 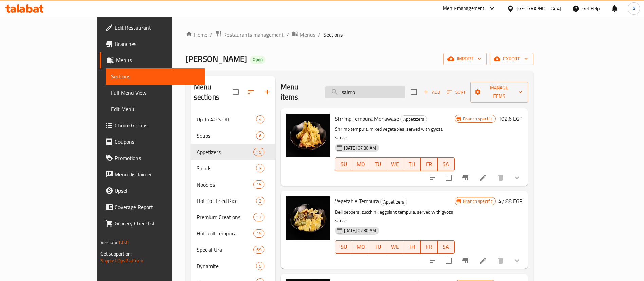 What do you see at coordinates (499, 92) in the screenshot?
I see `span: Manage items` at bounding box center [499, 92].